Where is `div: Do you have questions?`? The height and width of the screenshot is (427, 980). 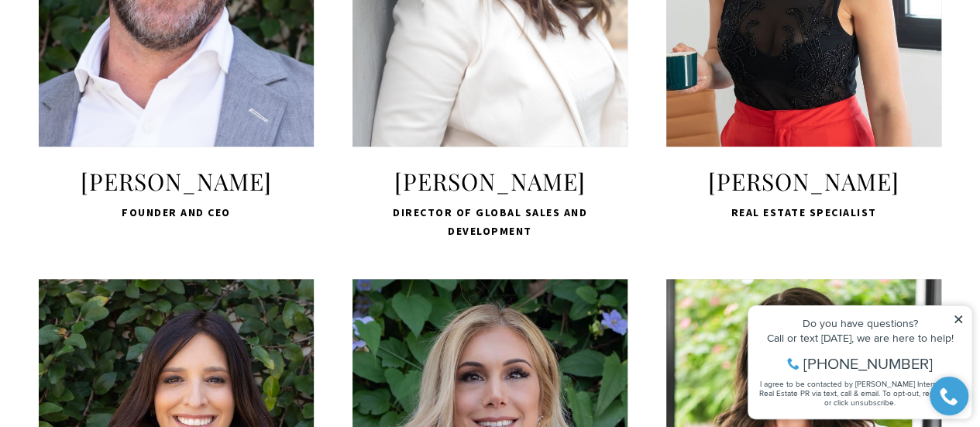 div: Do you have questions? is located at coordinates (120, 40).